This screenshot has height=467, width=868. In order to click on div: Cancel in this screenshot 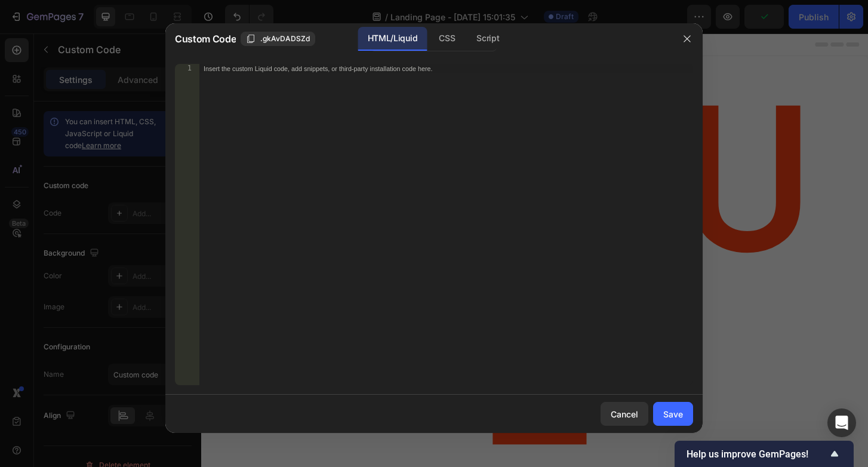, I will do `click(624, 414)`.